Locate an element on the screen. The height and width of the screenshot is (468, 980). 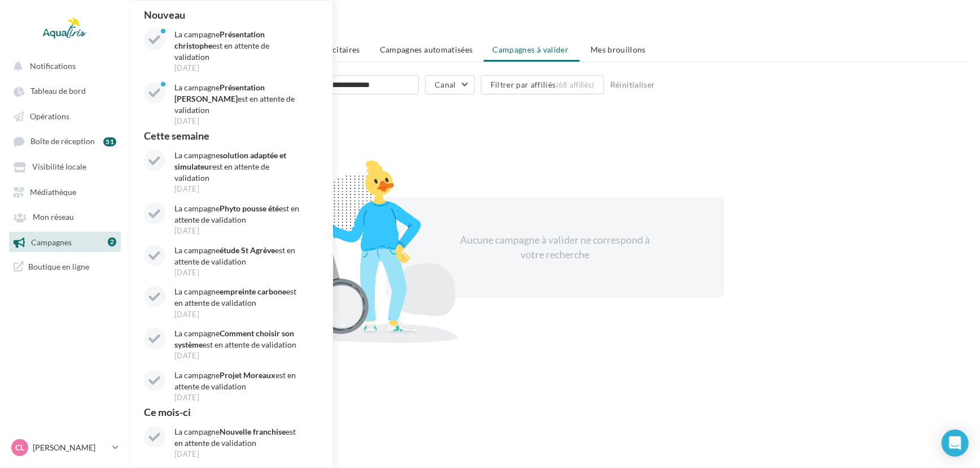
a: Visibilité locale is located at coordinates (65, 166).